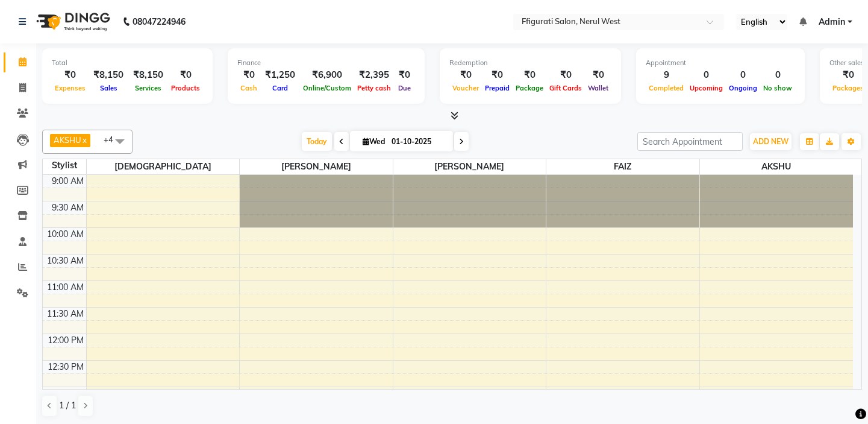 Image resolution: width=868 pixels, height=424 pixels. Describe the element at coordinates (127, 63) in the screenshot. I see `div: Total` at that location.